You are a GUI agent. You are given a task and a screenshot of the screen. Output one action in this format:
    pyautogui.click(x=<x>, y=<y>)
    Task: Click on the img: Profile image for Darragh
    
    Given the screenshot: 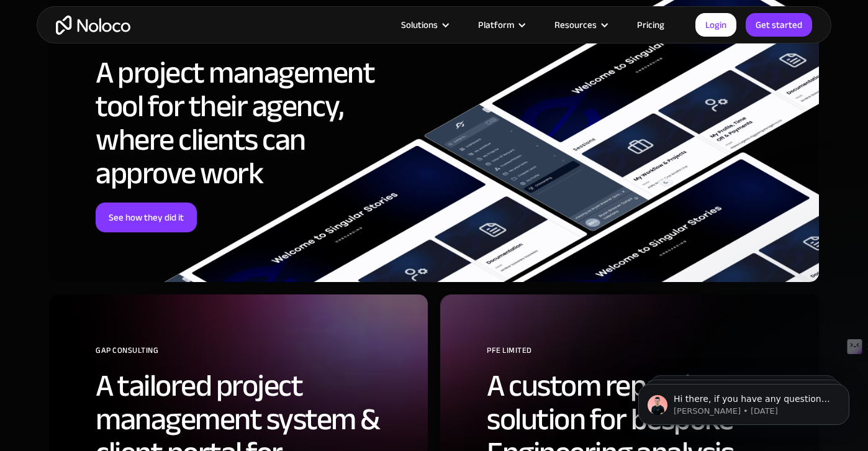 What is the action you would take?
    pyautogui.click(x=38, y=48)
    